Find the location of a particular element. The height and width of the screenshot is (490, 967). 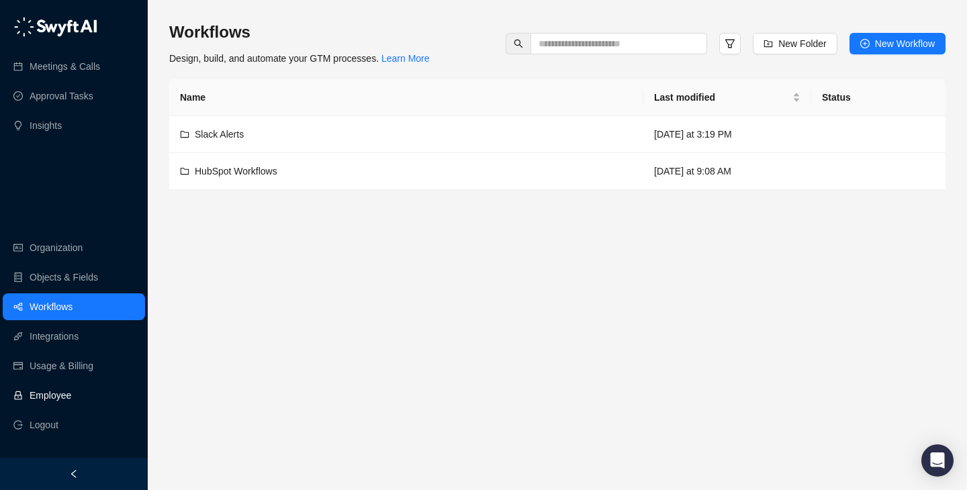

span: Slack Alerts is located at coordinates (219, 134).